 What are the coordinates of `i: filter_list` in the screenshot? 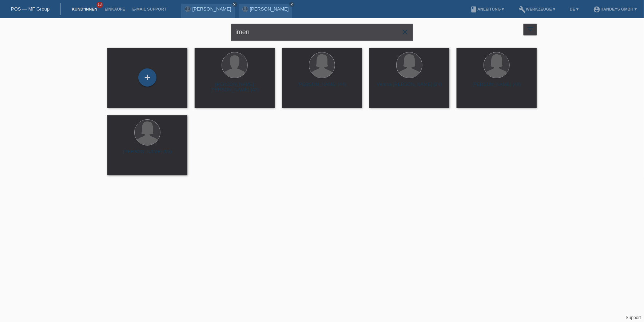 It's located at (530, 29).